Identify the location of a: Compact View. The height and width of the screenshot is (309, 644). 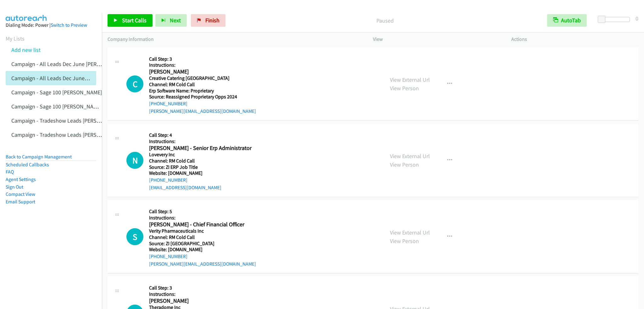
(21, 194).